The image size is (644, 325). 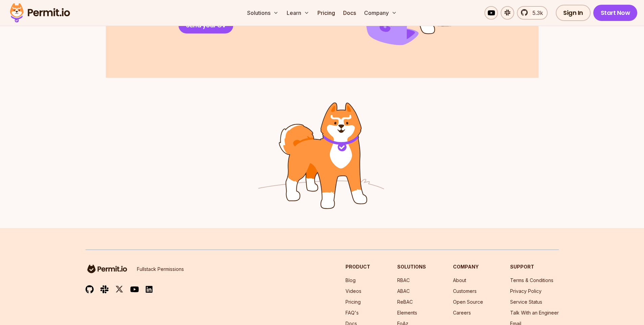 What do you see at coordinates (526, 302) in the screenshot?
I see `a: Service Status` at bounding box center [526, 302].